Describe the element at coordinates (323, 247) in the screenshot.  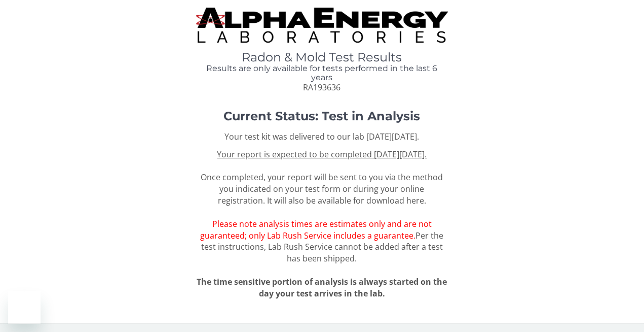
I see `span: Per the test instructions, Lab Rush Service cannot be added after a test has been shipped.` at that location.